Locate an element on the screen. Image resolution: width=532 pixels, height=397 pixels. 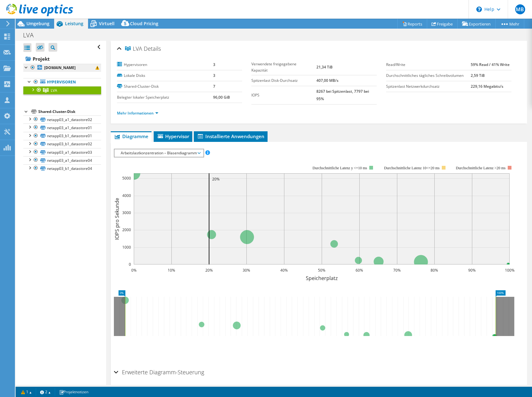
b: 2,59 TiB is located at coordinates (477, 75).